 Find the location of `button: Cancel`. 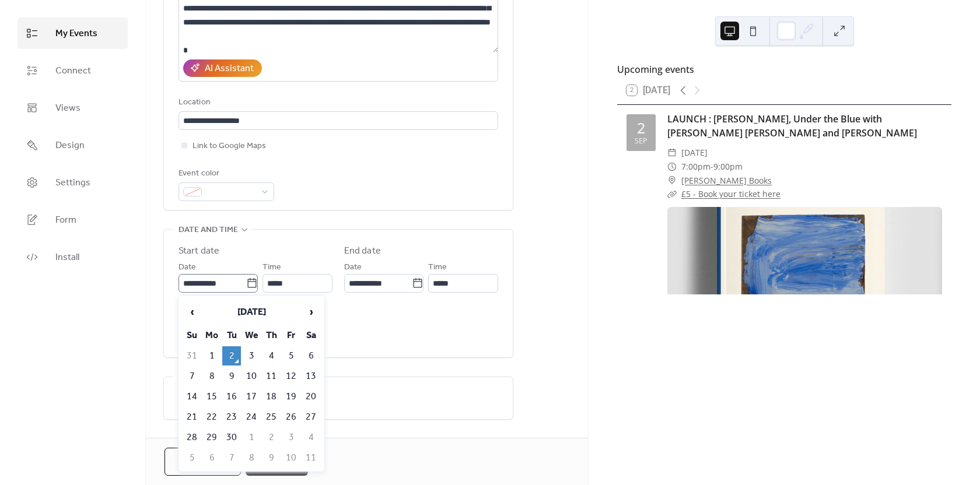

button: Cancel is located at coordinates (203, 462).